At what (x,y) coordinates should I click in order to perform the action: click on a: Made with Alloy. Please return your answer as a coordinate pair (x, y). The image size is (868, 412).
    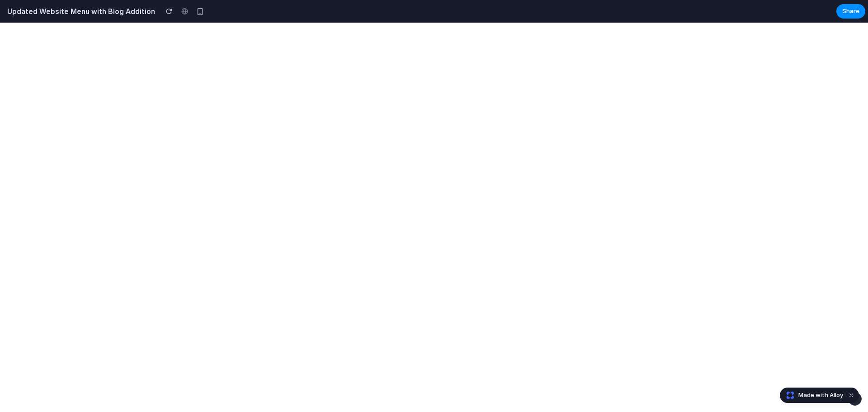
    Looking at the image, I should click on (812, 396).